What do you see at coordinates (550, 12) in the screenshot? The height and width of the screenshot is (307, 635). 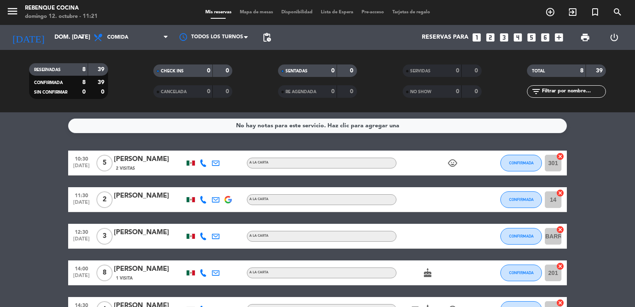 I see `i: add_circle_outline` at bounding box center [550, 12].